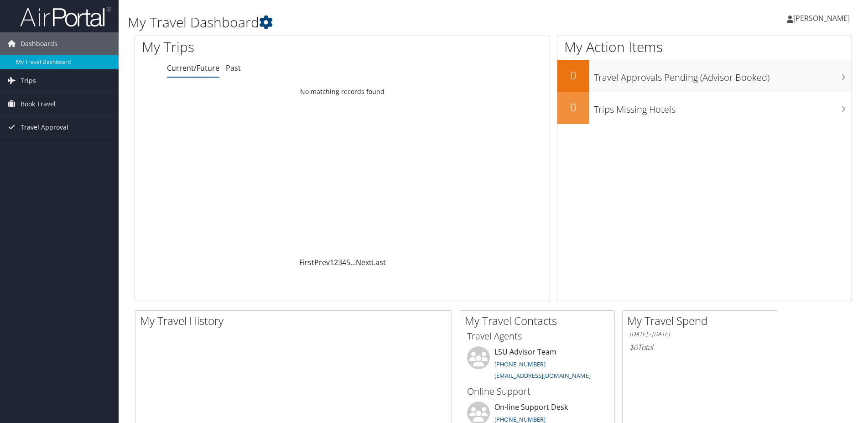  Describe the element at coordinates (29, 80) in the screenshot. I see `span: Trips` at that location.